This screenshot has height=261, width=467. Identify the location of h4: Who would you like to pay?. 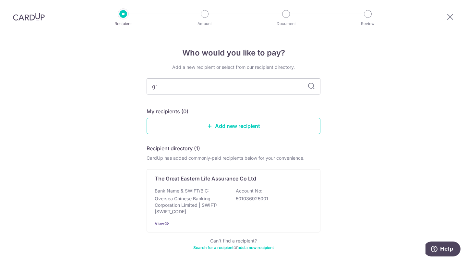
(234, 53).